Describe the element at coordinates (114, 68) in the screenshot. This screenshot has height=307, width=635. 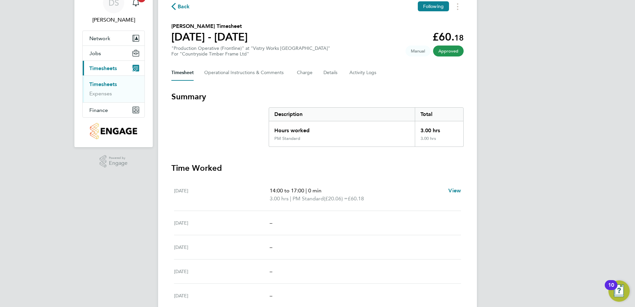
I see `button: Timesheets` at that location.